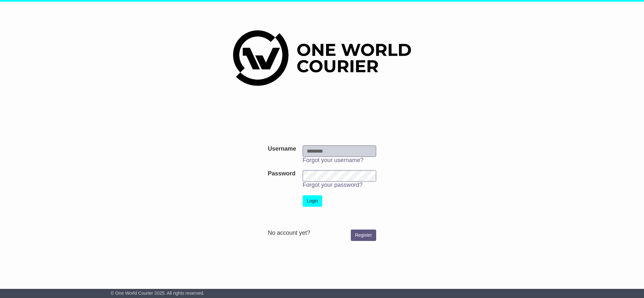 This screenshot has width=644, height=298. What do you see at coordinates (322, 233) in the screenshot?
I see `div: No account yet?` at bounding box center [322, 233].